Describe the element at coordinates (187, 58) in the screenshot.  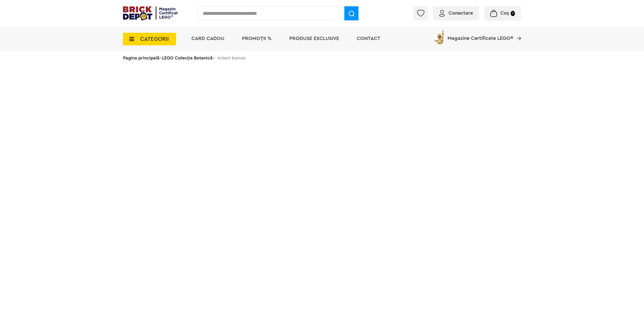
I see `a: LEGO Colecția Botanică` at that location.